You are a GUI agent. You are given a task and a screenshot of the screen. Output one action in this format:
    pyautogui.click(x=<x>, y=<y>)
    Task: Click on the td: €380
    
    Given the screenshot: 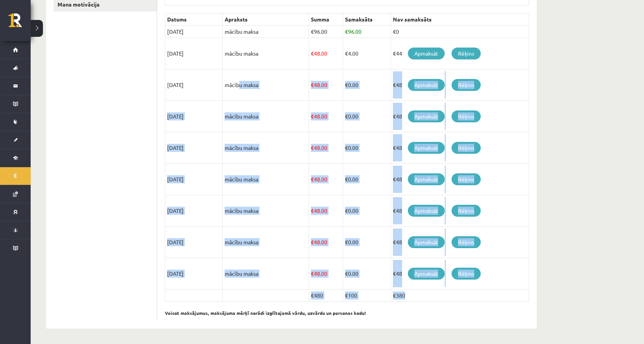 What is the action you would take?
    pyautogui.click(x=460, y=295)
    